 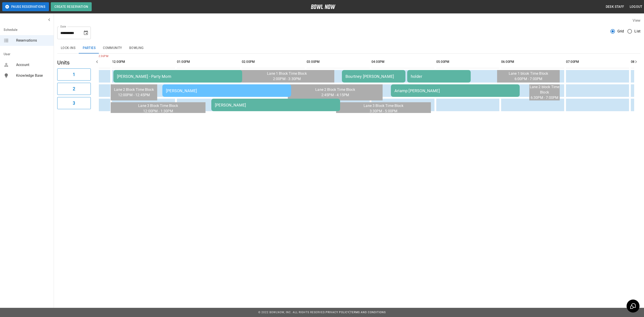 What do you see at coordinates (71, 7) in the screenshot?
I see `button: Create Reservation` at bounding box center [71, 7].